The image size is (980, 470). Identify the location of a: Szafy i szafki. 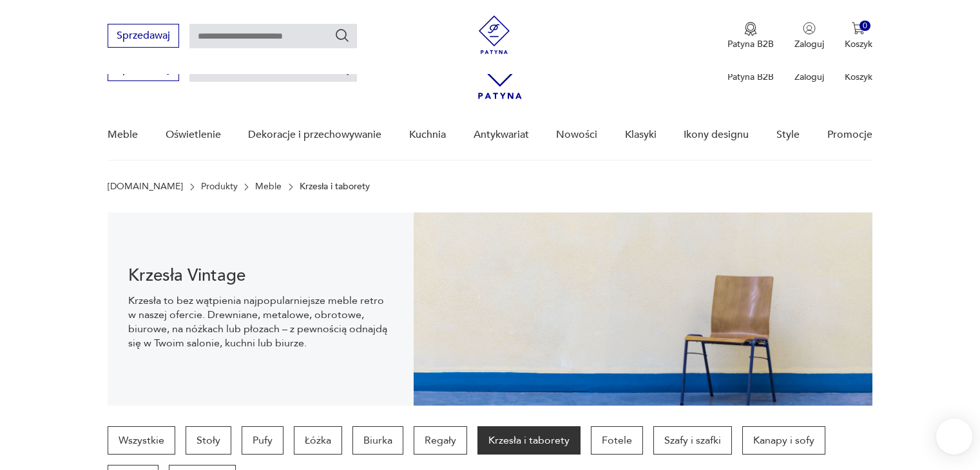
(693, 440).